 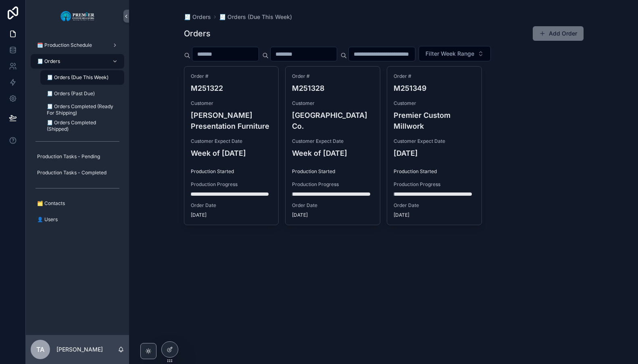 I want to click on span: Production Tasks - Completed, so click(x=72, y=173).